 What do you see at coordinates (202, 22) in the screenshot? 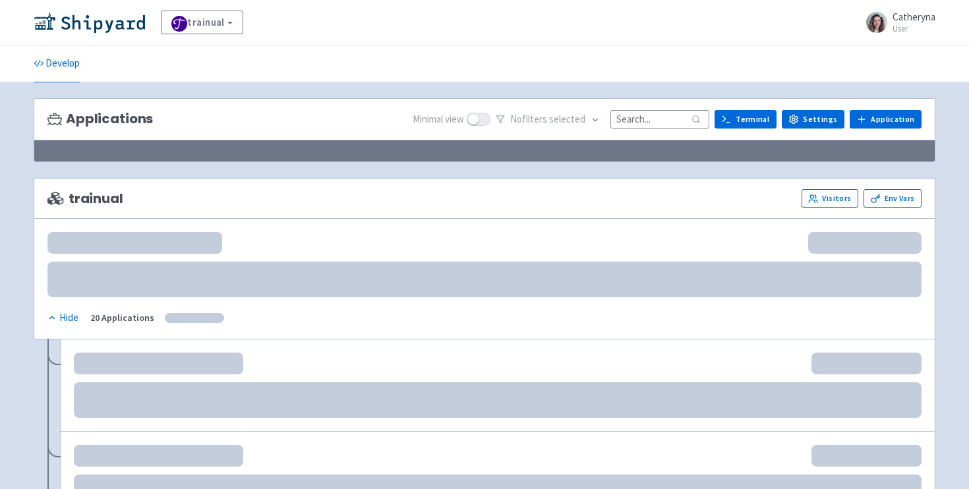
I see `a: trainual` at bounding box center [202, 22].